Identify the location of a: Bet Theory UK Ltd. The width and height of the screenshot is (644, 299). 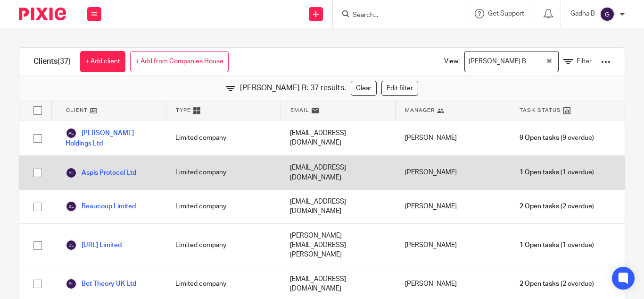
(101, 284).